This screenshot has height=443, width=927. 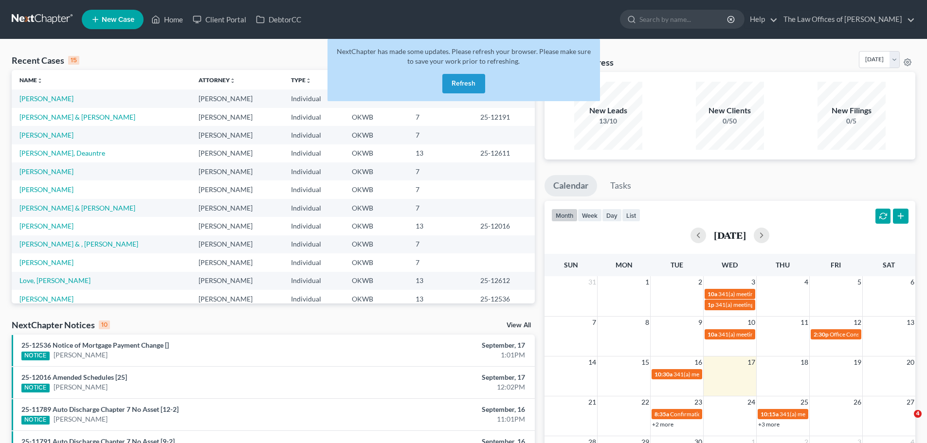 I want to click on div: New Clients, so click(x=730, y=110).